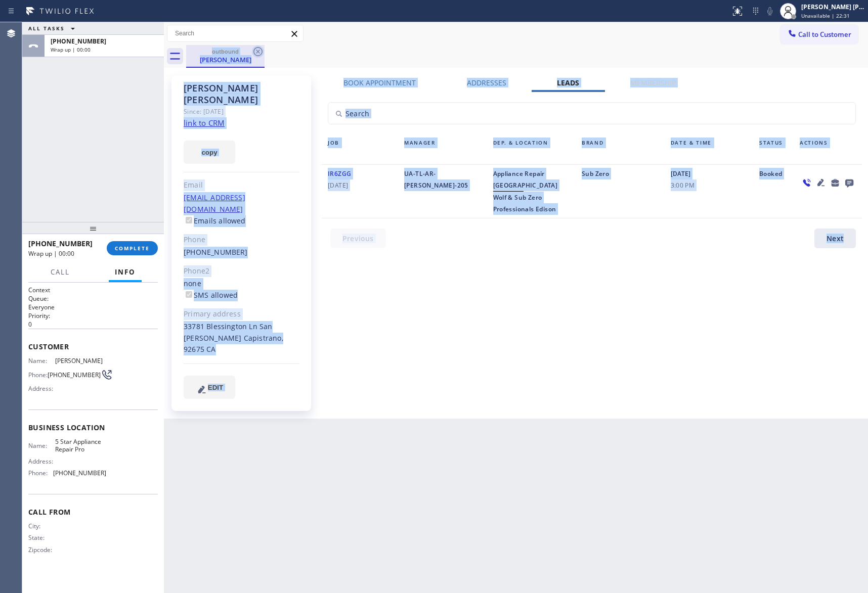 This screenshot has height=593, width=868. I want to click on label: Leads, so click(568, 82).